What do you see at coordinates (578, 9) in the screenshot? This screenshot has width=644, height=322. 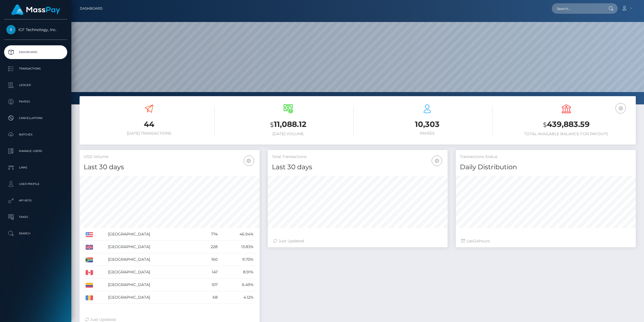 I see `input: Search...` at bounding box center [578, 9].